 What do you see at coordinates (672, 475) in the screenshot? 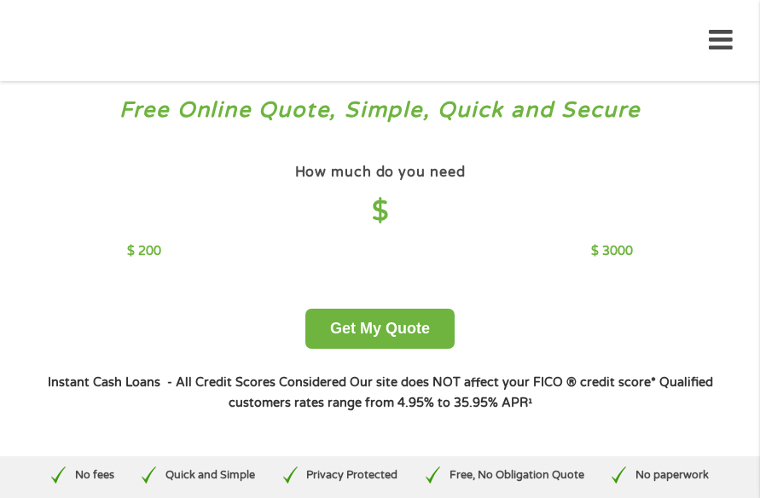
I see `p: No paperwork` at bounding box center [672, 475].